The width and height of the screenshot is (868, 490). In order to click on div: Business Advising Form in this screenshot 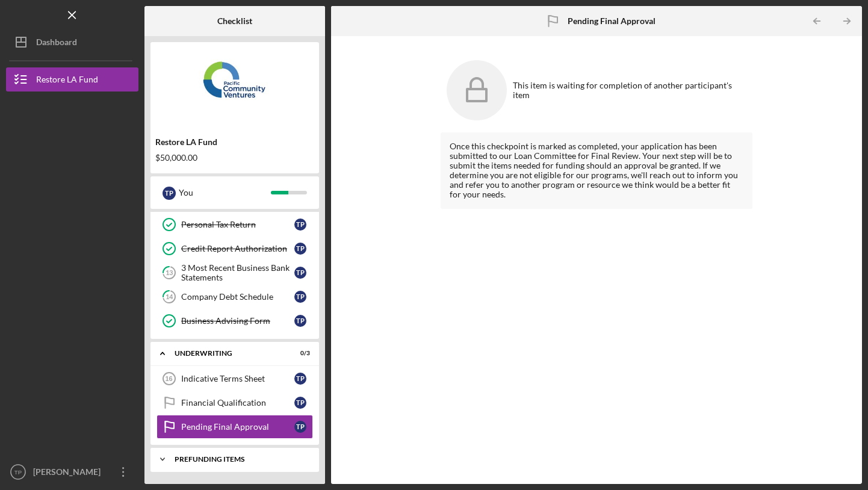, I will do `click(238, 321)`.